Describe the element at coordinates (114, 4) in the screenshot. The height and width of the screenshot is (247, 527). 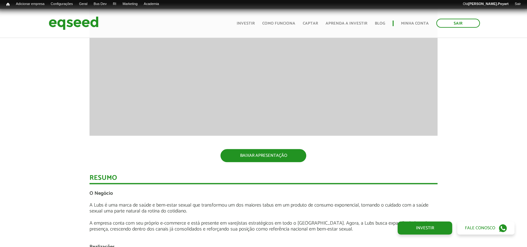
I see `a: RI` at that location.